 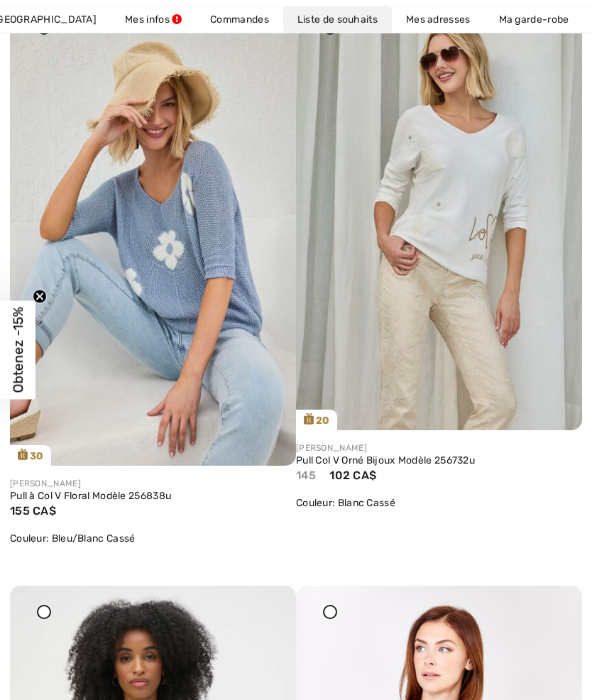 I want to click on button: Close teaser, so click(x=40, y=297).